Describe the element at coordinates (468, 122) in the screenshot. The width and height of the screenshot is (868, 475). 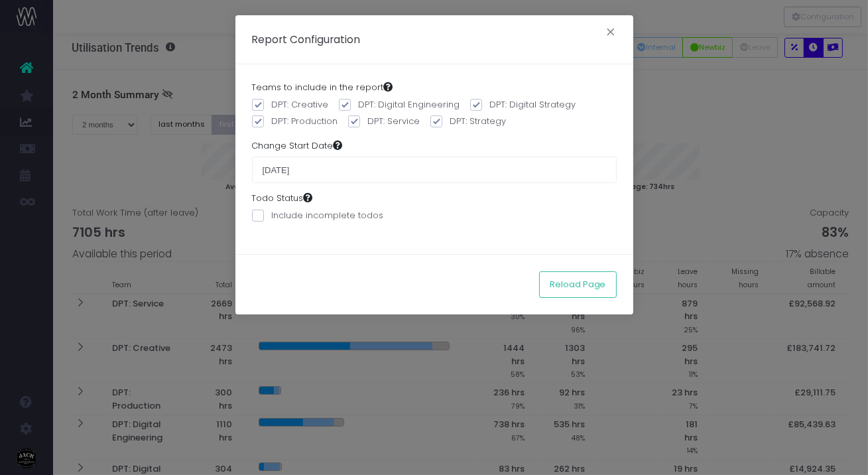
I see `label: DPT: Strategy` at that location.